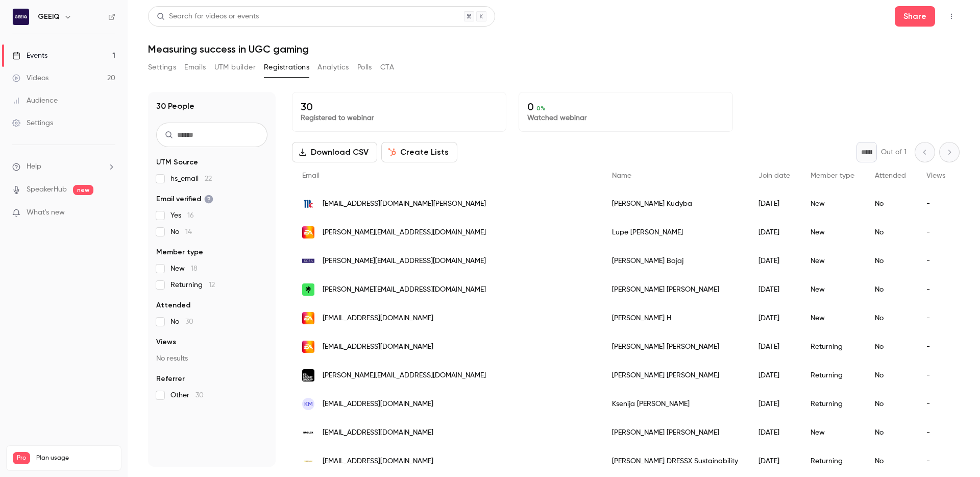 This screenshot has height=477, width=980. Describe the element at coordinates (191, 179) in the screenshot. I see `span: hs_email` at that location.